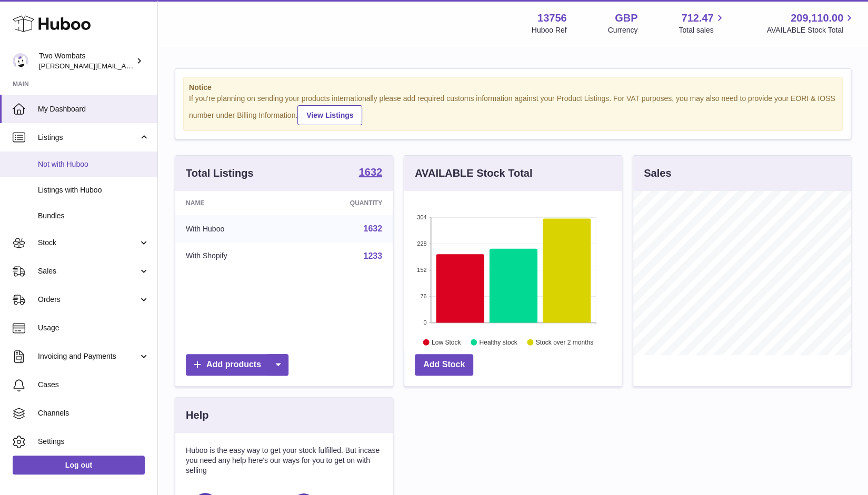 This screenshot has height=495, width=868. What do you see at coordinates (88, 356) in the screenshot?
I see `span: Invoicing and Payments` at bounding box center [88, 356].